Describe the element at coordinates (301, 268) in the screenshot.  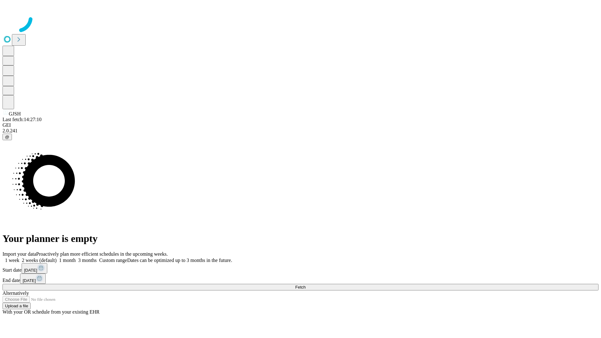
I see `div: Start date` at that location.